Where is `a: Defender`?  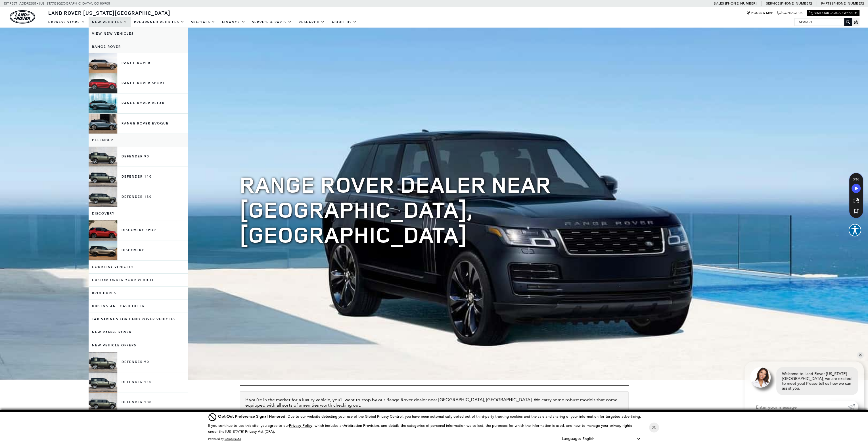
a: Defender is located at coordinates (138, 140).